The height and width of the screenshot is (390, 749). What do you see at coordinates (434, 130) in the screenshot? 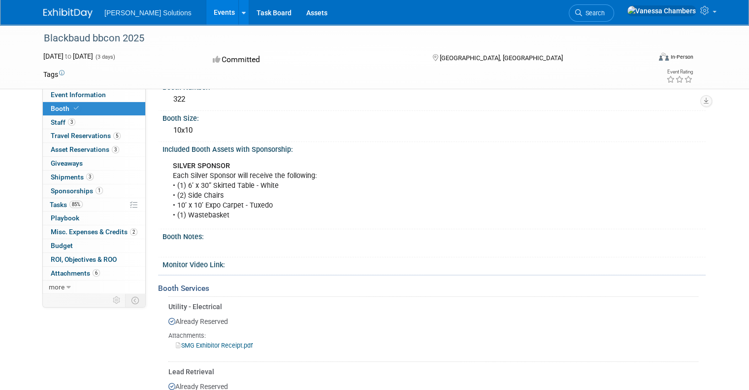
I see `div: 10x10` at bounding box center [434, 130].